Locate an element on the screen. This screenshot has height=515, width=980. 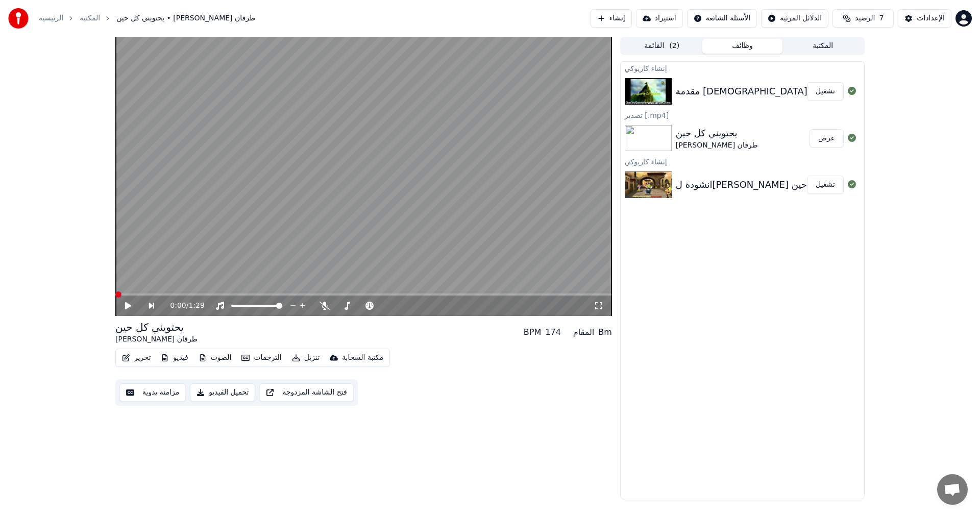
a: المكتبة is located at coordinates (89, 18).